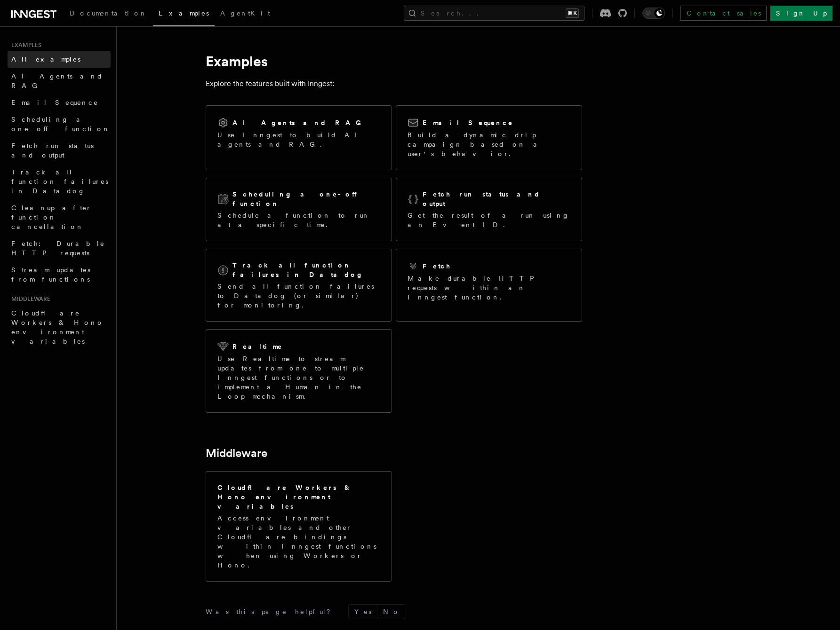  Describe the element at coordinates (801, 13) in the screenshot. I see `a: Sign Up` at that location.